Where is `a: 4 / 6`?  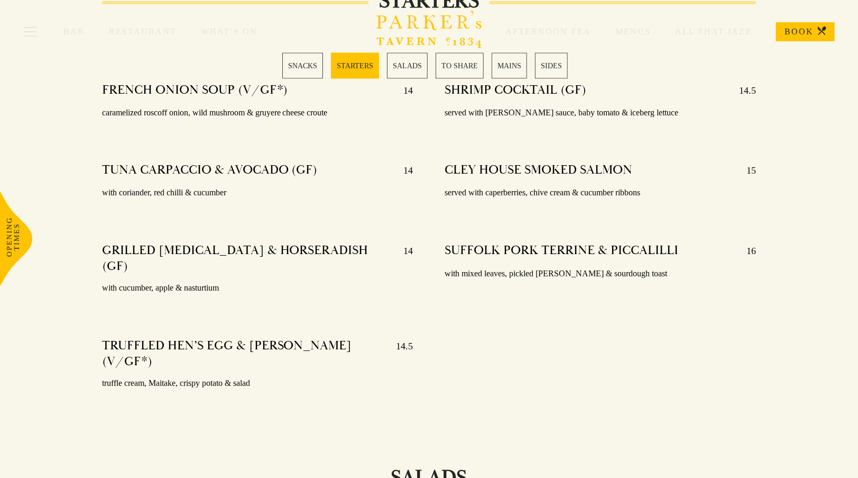 a: 4 / 6 is located at coordinates (460, 66).